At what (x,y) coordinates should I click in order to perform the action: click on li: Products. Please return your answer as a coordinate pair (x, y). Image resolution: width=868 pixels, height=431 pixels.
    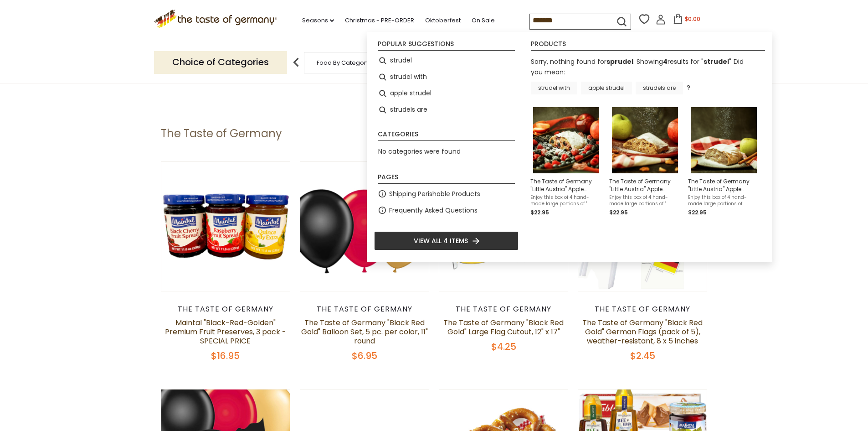
    Looking at the image, I should click on (648, 45).